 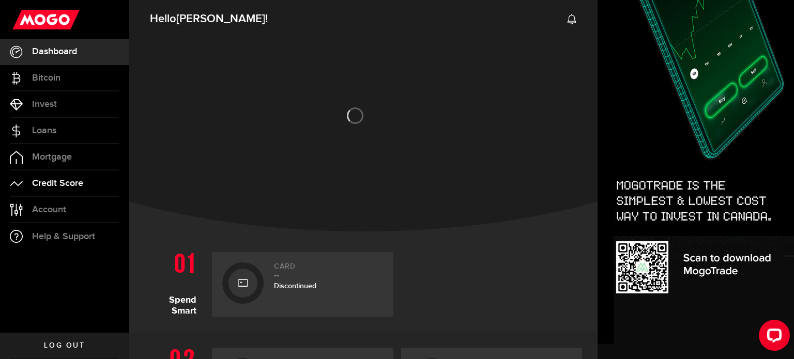 What do you see at coordinates (24, 20) in the screenshot?
I see `button: Open LiveChat chat widget` at bounding box center [24, 20].